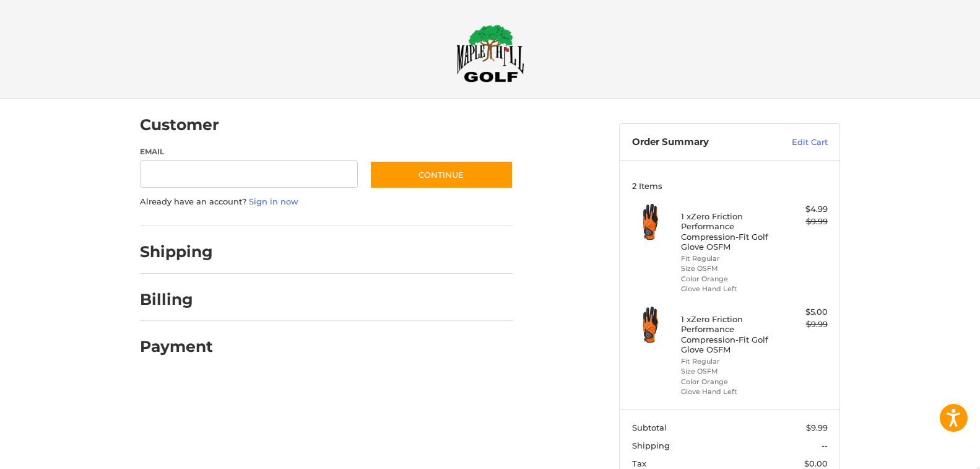 The height and width of the screenshot is (469, 980). Describe the element at coordinates (796, 142) in the screenshot. I see `a: Edit Cart` at that location.